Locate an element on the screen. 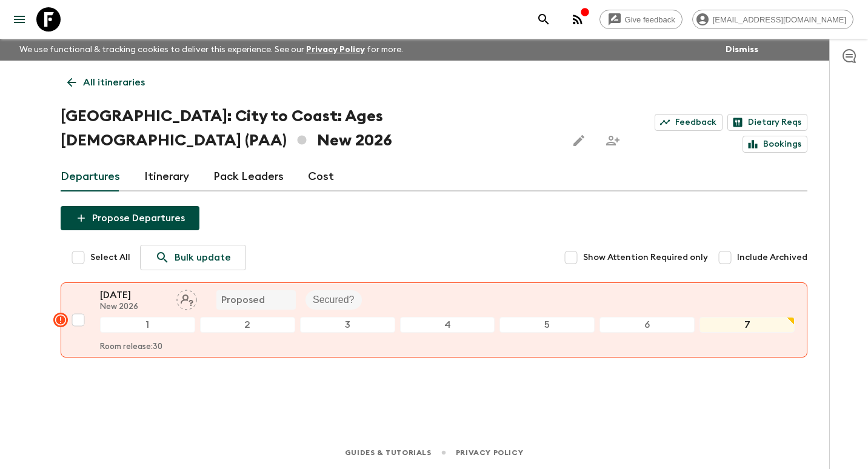  p: New 2026 is located at coordinates (134, 307).